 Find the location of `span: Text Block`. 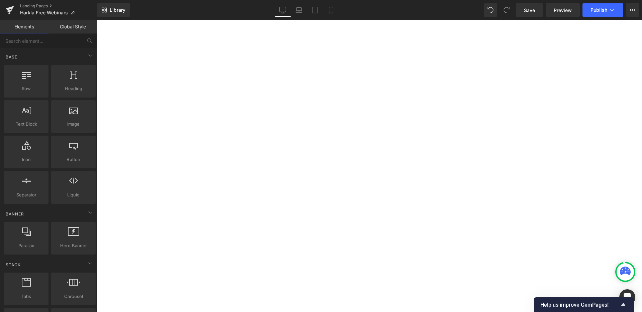

span: Text Block is located at coordinates (26, 124).